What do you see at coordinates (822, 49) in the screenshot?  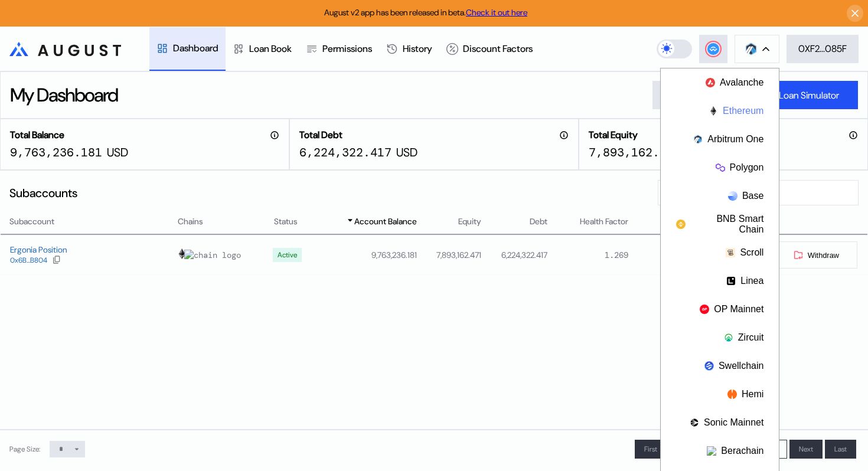 I see `button: 0XF2...085F` at bounding box center [822, 49].